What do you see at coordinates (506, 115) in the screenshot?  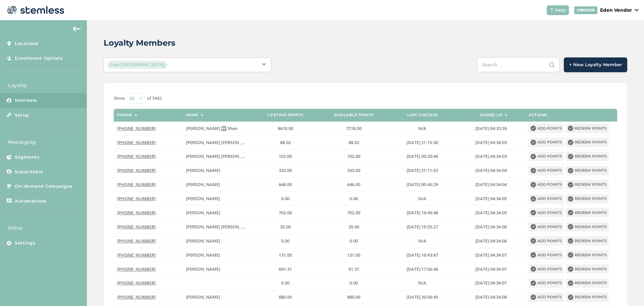 I see `img: icon-sort-1e1d7615.svg` at bounding box center [506, 115].